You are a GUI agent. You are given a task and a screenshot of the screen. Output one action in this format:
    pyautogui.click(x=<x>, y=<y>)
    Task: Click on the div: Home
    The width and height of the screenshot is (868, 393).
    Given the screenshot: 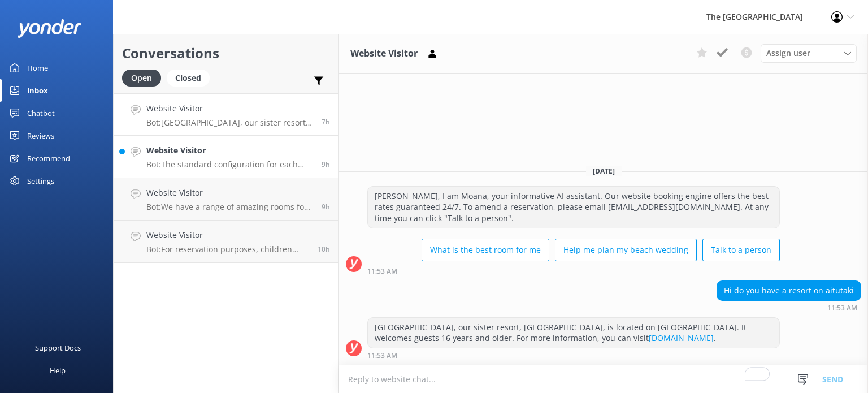 What is the action you would take?
    pyautogui.click(x=37, y=68)
    